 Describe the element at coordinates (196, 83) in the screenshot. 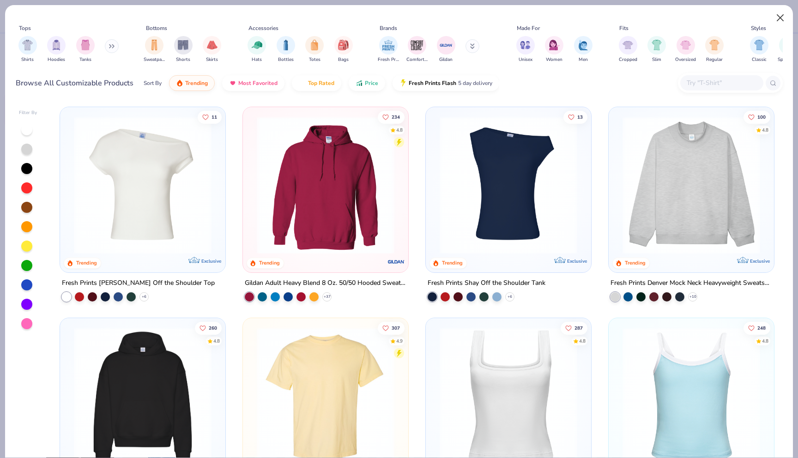

I see `span: Trending` at that location.